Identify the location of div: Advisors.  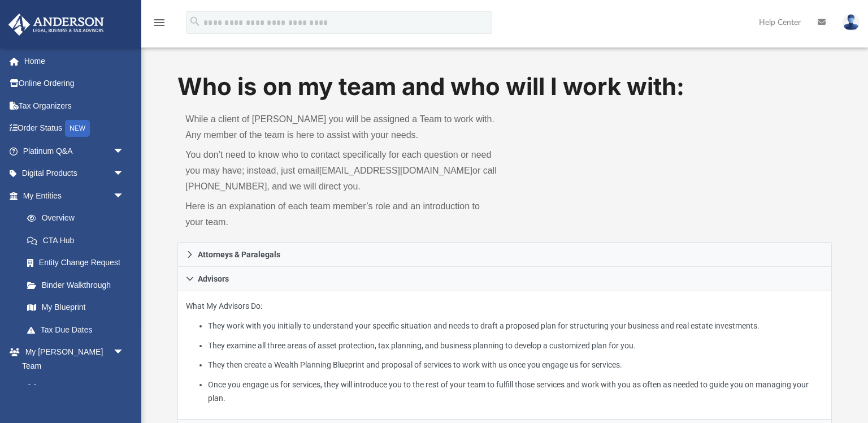
(504, 355).